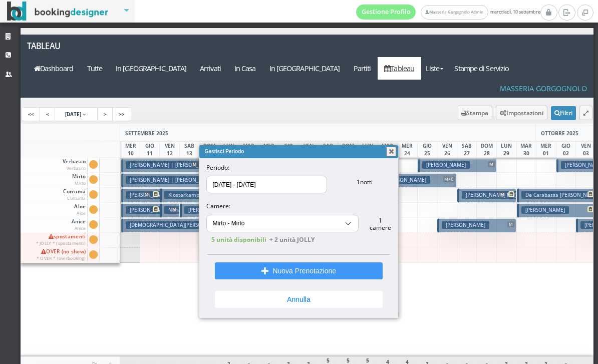  I want to click on a: Stampe di Servizio, so click(482, 68).